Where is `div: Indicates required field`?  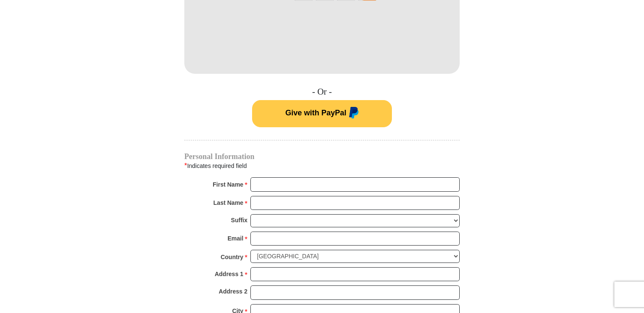
div: Indicates required field is located at coordinates (322, 166).